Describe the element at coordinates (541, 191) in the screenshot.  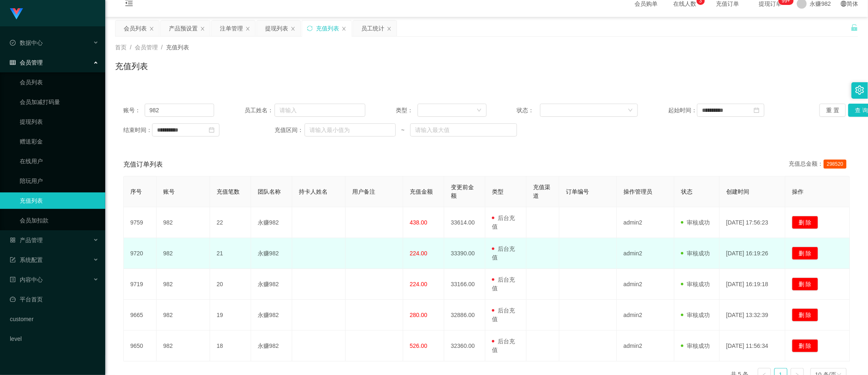
I see `span: 充值渠道` at that location.